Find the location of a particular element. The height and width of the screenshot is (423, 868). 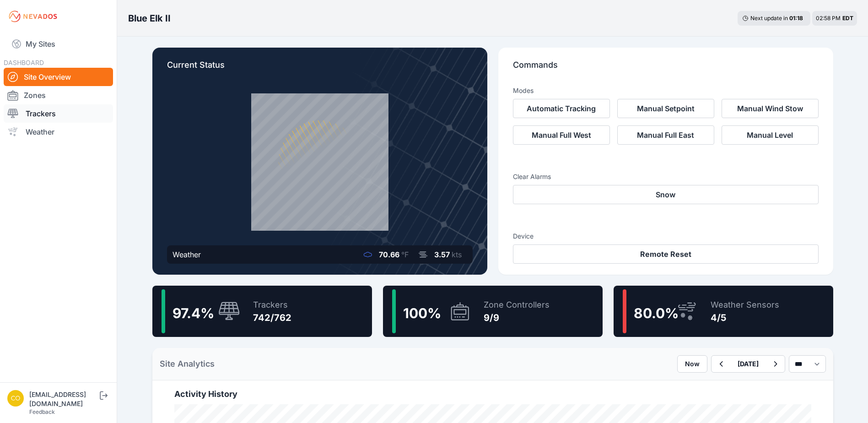

a: Trackers is located at coordinates (58, 114).